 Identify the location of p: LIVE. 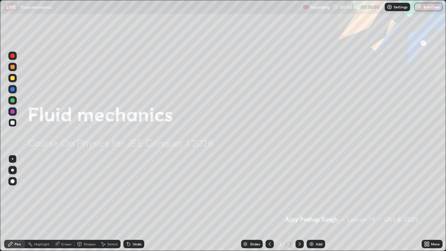
(11, 7).